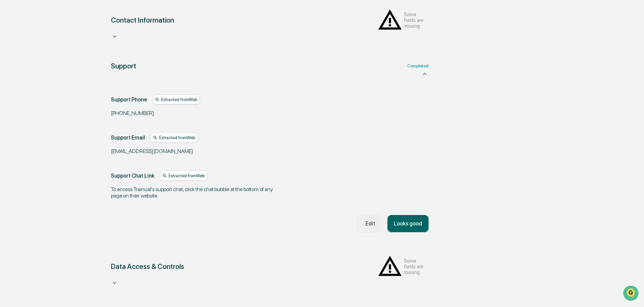 Image resolution: width=644 pixels, height=307 pixels. Describe the element at coordinates (369, 224) in the screenshot. I see `div: Edit` at that location.